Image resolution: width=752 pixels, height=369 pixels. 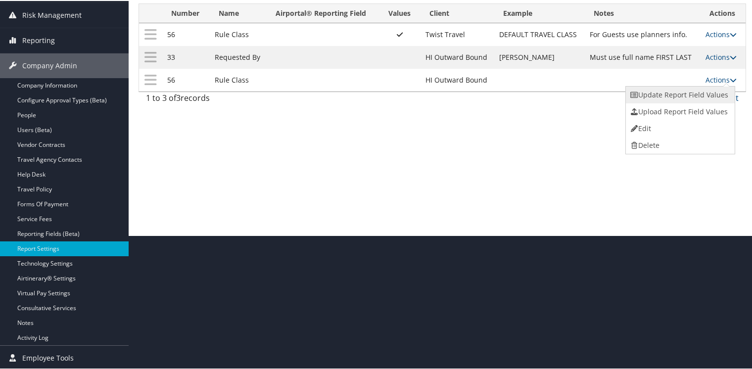 I want to click on th: Values, so click(x=400, y=12).